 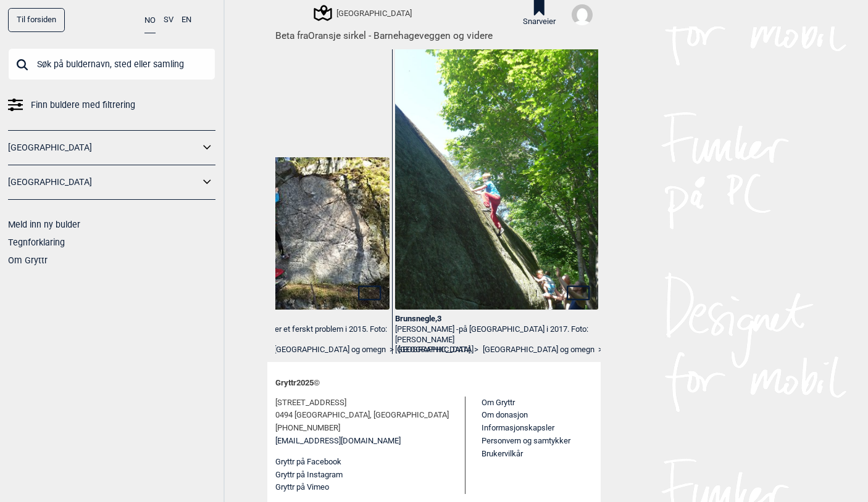 What do you see at coordinates (434, 383) in the screenshot?
I see `div: Gryttr 2025 ©` at bounding box center [434, 383].